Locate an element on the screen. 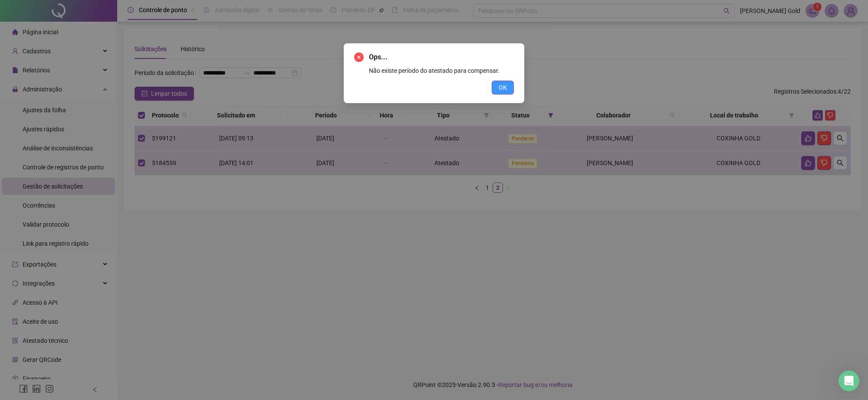  span: OK is located at coordinates (502, 87).